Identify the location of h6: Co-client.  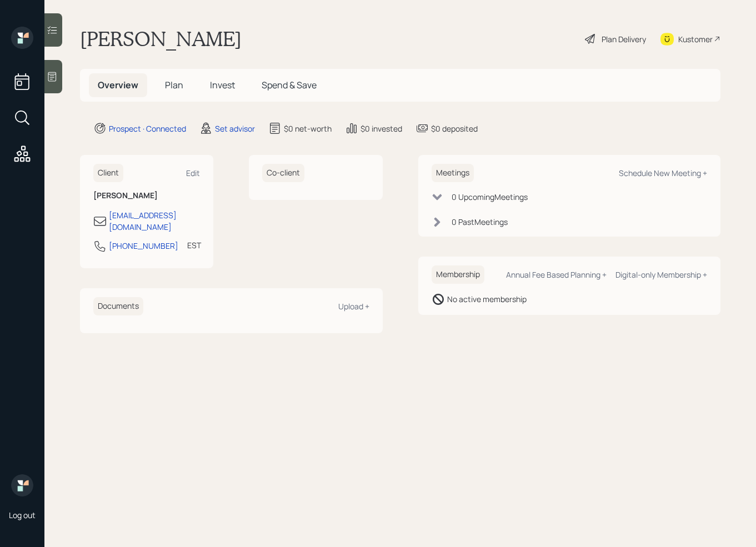
(283, 173).